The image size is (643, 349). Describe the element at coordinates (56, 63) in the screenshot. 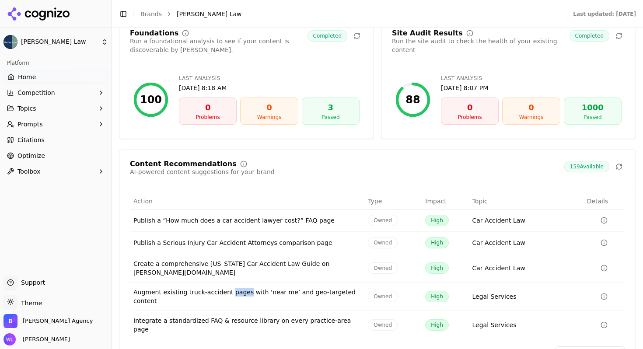

I see `div: Platform` at that location.